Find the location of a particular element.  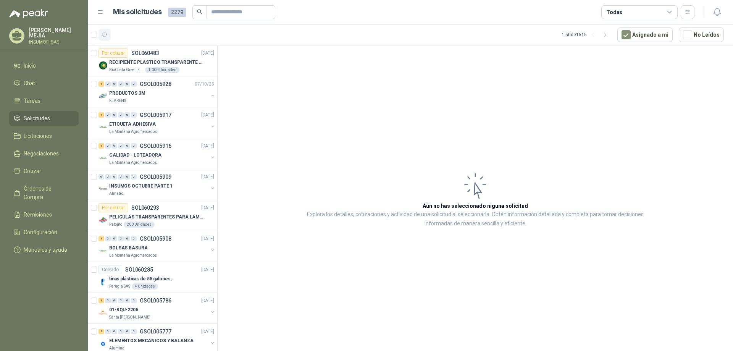

div: 4 Unidades is located at coordinates (145, 286).